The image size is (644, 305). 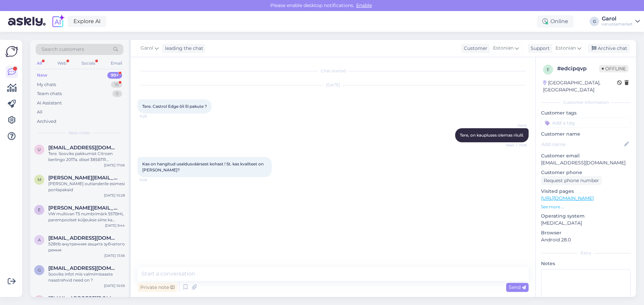 I want to click on input: Add a tag, so click(x=586, y=123).